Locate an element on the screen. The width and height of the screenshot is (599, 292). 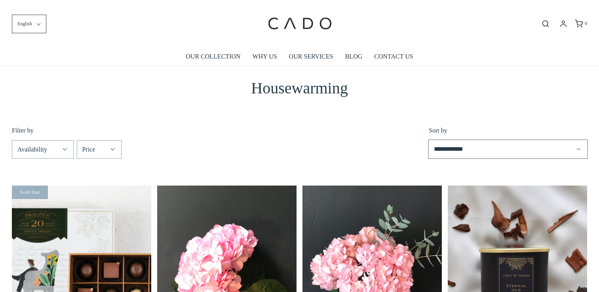
a: WHY US is located at coordinates (265, 57).